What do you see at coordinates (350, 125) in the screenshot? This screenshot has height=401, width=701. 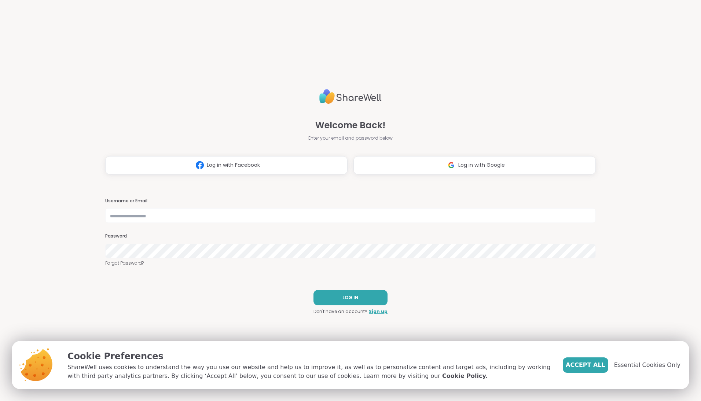 I see `span: Welcome Back!` at bounding box center [350, 125].